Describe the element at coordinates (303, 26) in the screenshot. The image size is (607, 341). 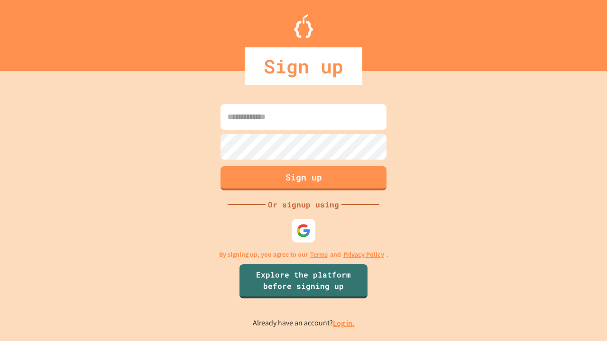
I see `img: Logo.svg` at that location.